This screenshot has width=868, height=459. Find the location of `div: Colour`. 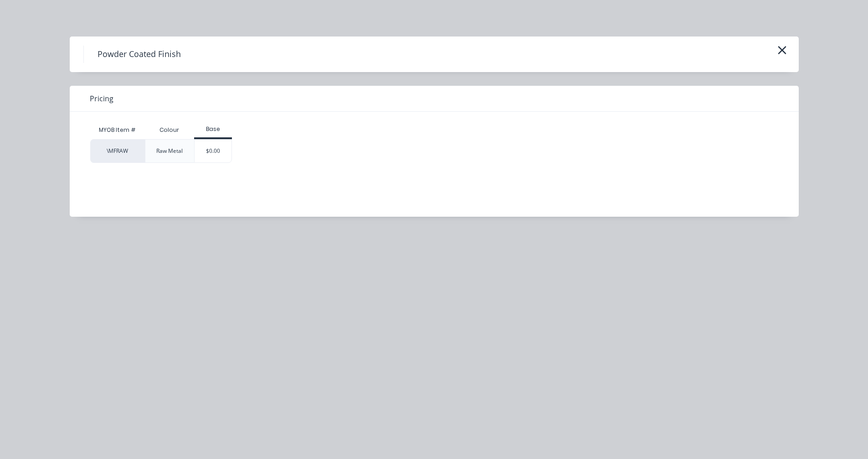

div: Colour is located at coordinates (169, 130).